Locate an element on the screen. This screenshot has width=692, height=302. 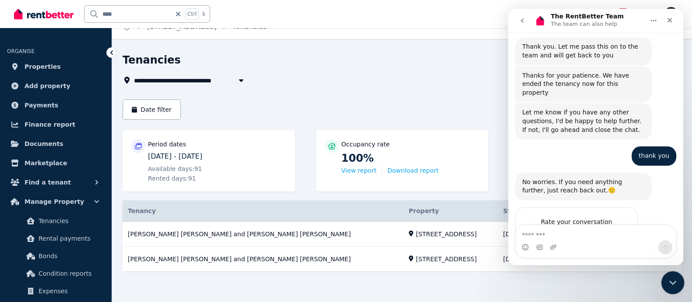
span: Rented days: 91 is located at coordinates (172, 178).